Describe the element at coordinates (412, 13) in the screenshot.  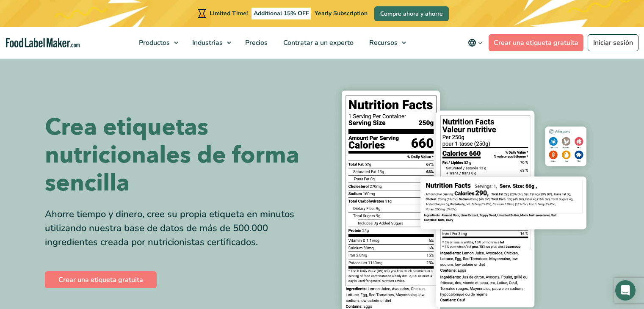
I see `a: Compre ahora y ahorre` at that location.